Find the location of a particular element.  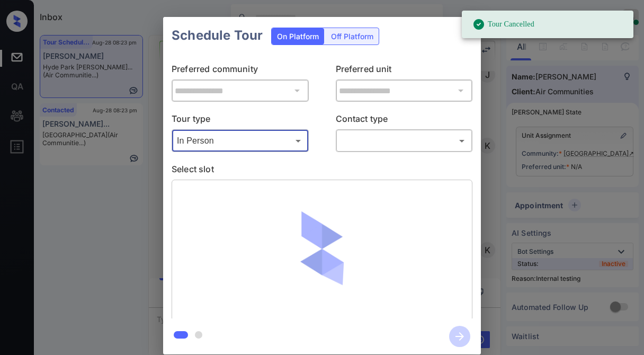

p: Select slot is located at coordinates (322, 171).